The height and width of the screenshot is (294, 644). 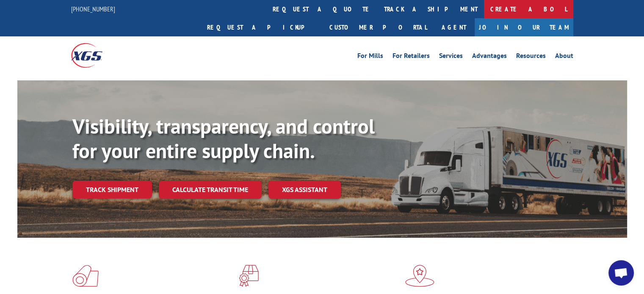 What do you see at coordinates (224, 138) in the screenshot?
I see `b: Visibility, transparency, and control for your entire supply chain.` at bounding box center [224, 138].